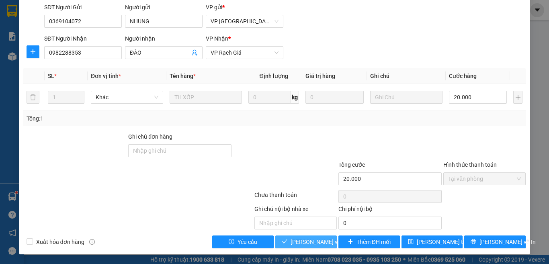 The height and width of the screenshot is (264, 549). What do you see at coordinates (390, 211) in the screenshot?
I see `div: Chi phí nội bộ` at bounding box center [390, 211].